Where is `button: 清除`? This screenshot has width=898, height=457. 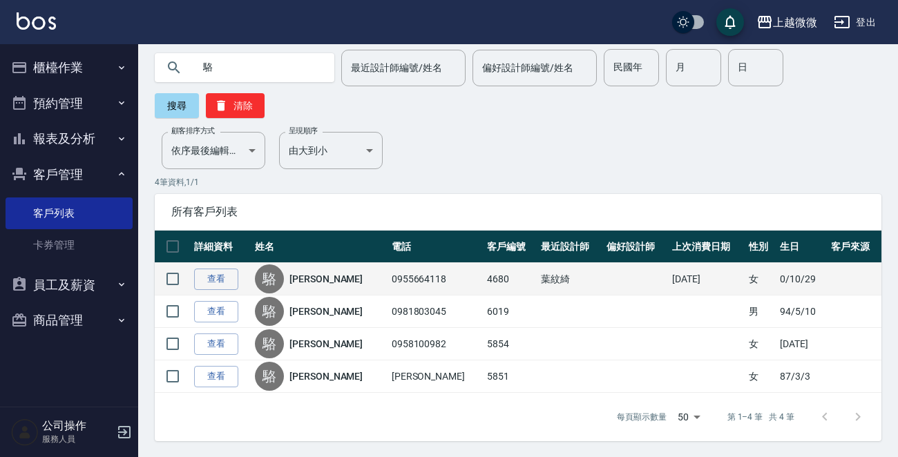 button: 清除 is located at coordinates (235, 106).